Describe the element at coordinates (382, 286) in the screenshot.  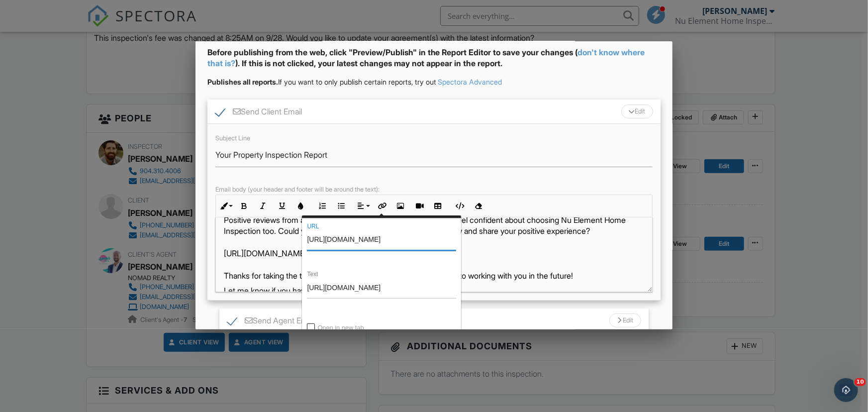
I see `input: Text` at that location.